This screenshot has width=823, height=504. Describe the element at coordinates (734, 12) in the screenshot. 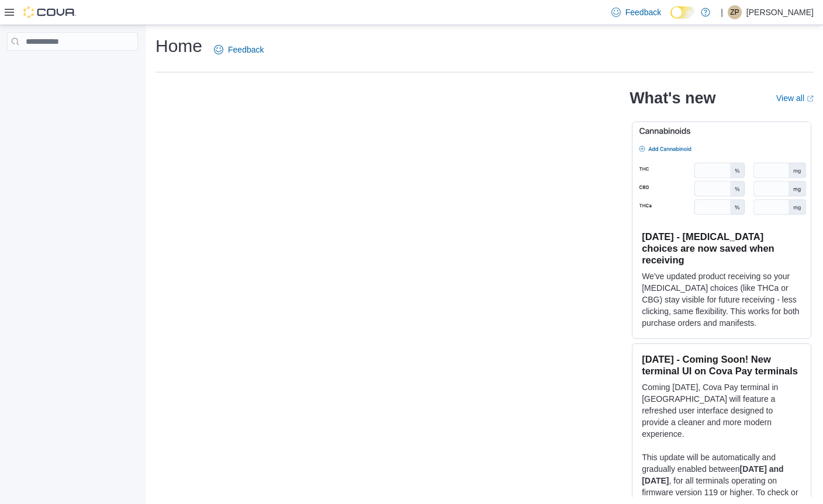

I see `span: ZP` at that location.